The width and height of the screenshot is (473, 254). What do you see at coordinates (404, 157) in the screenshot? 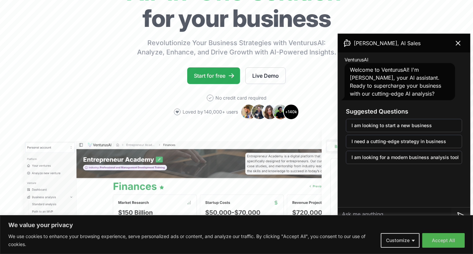
I see `button: I am looking for a modern business analysis tool` at bounding box center [404, 157].